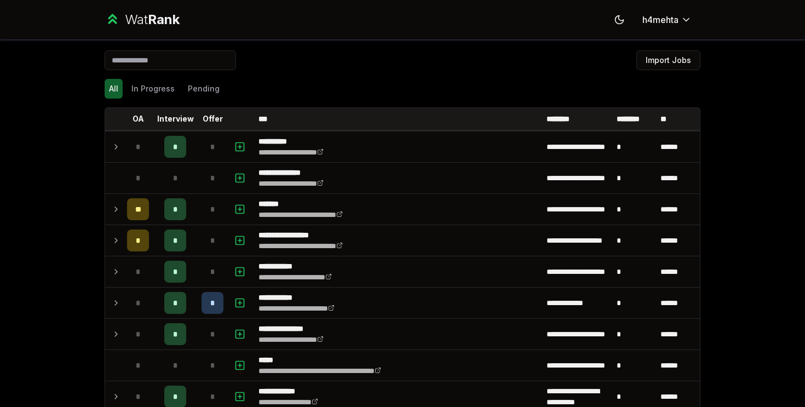 The image size is (805, 407). Describe the element at coordinates (138, 119) in the screenshot. I see `p: OA` at that location.